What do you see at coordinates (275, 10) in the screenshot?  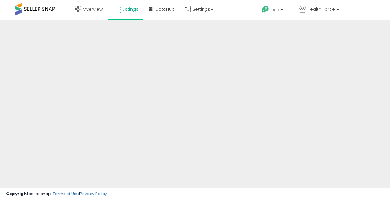 I see `span: Help` at bounding box center [275, 10].